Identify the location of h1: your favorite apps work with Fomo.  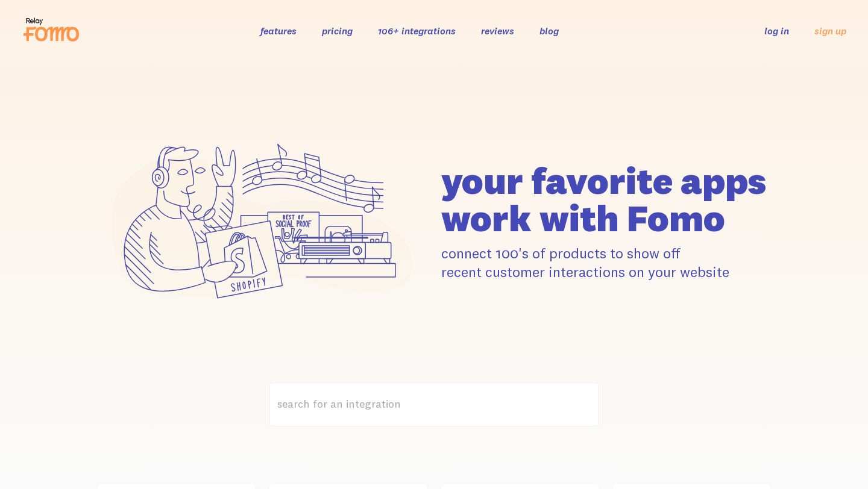
(606, 199).